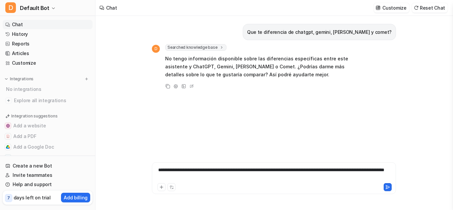 The image size is (453, 210). I want to click on p: No tengo información disponible sobre las diferencias específicas entre este asistente y ChatGPT,..., so click(262, 67).